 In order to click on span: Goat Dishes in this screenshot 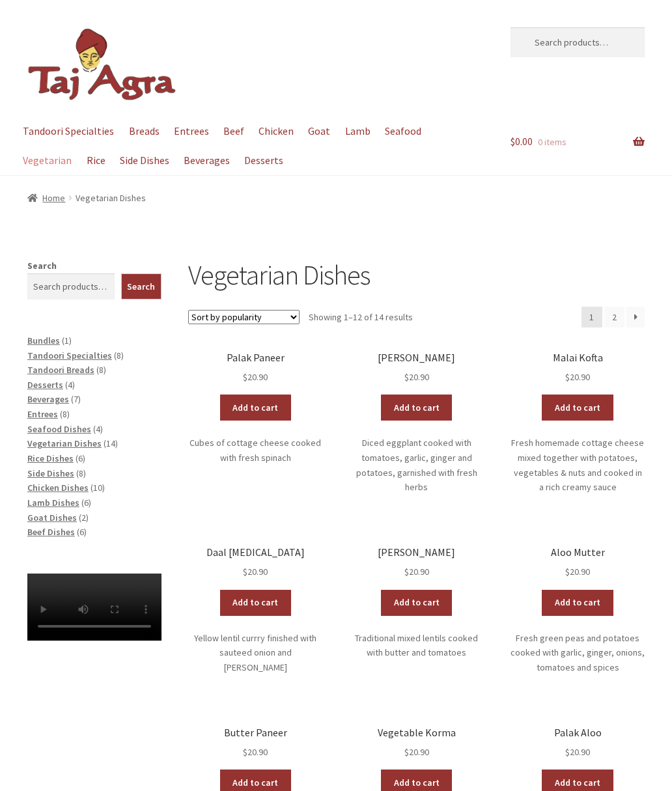, I will do `click(52, 518)`.